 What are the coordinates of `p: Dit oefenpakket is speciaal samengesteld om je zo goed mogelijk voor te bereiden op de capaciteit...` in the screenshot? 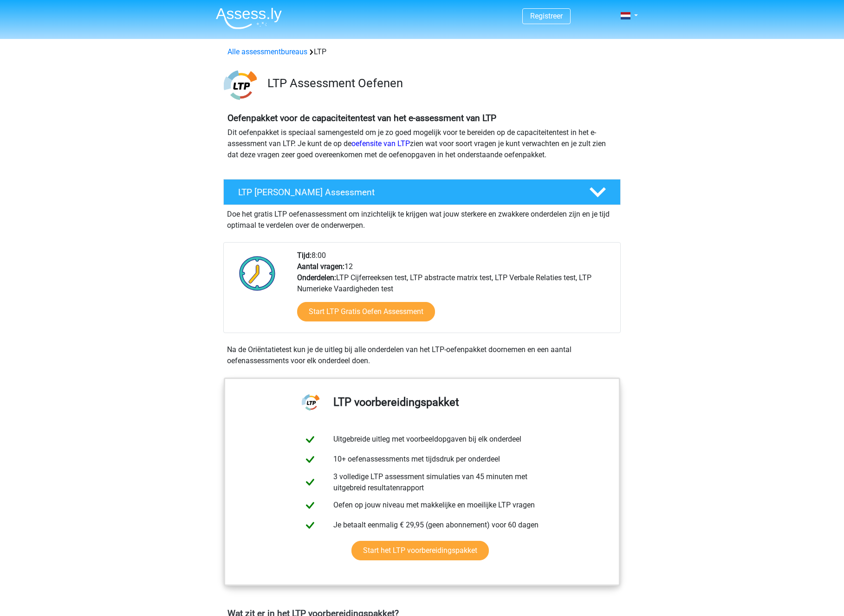 It's located at (422, 144).